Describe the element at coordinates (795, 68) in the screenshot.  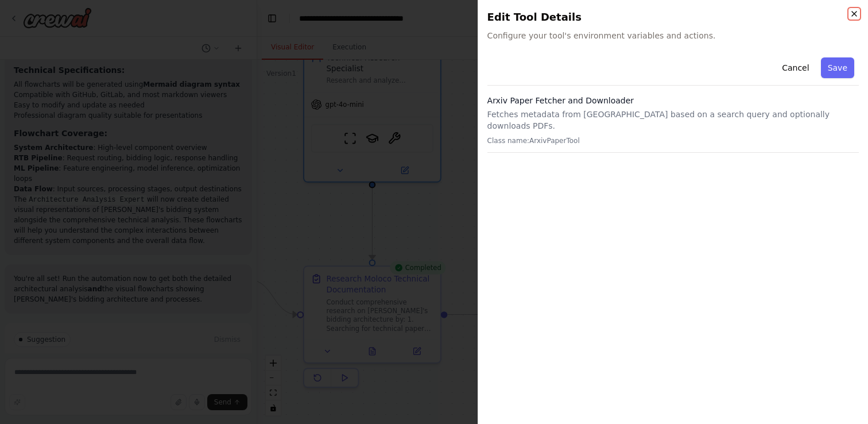
I see `button: Cancel` at that location.